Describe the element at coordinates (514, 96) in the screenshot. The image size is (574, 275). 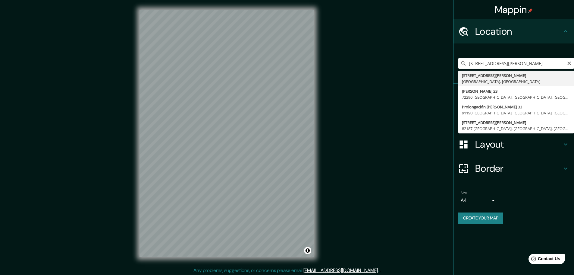
I see `div: Pins` at that location.